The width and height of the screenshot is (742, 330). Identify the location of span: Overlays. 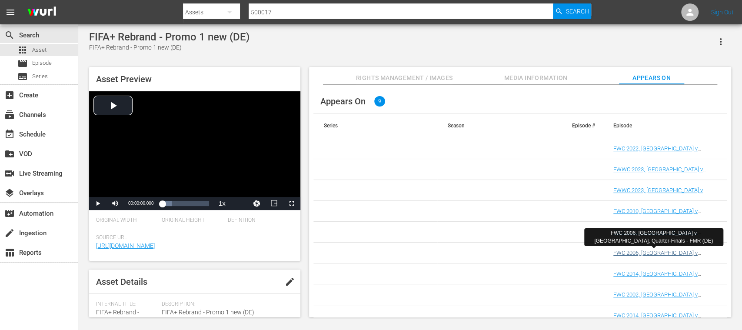
(10, 193).